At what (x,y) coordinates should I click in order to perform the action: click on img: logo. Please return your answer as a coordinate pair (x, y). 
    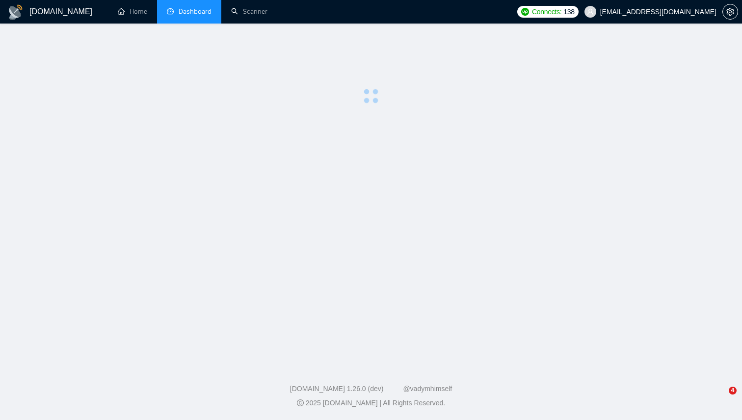
    Looking at the image, I should click on (16, 12).